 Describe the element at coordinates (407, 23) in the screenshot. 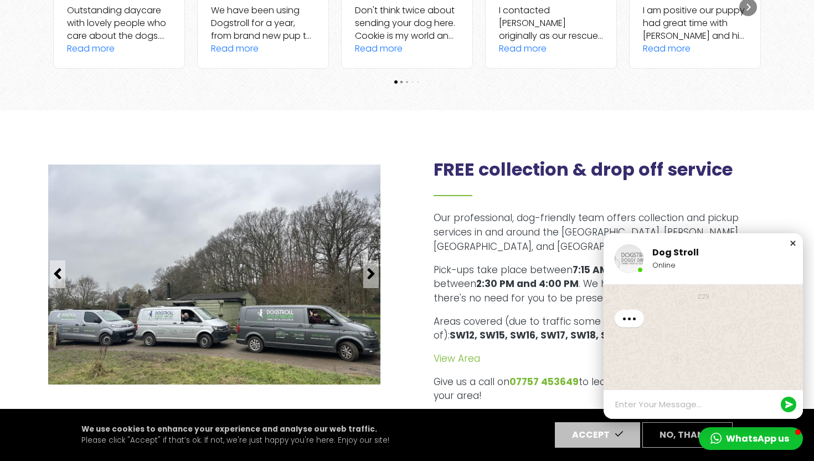

I see `div: Don't think twice about sending your dog here. Cookie is my world and anyone who is a paw parent ...` at that location.